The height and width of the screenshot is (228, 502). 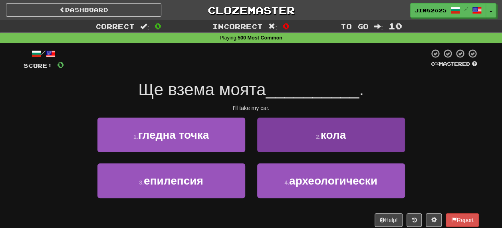 What do you see at coordinates (435, 64) in the screenshot?
I see `span: 0 %` at bounding box center [435, 64].